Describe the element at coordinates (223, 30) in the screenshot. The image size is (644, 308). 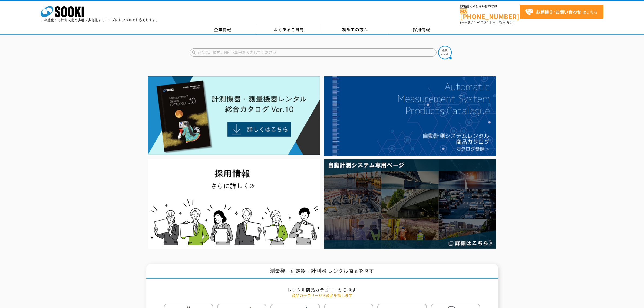
I see `a: 企業情報` at that location.